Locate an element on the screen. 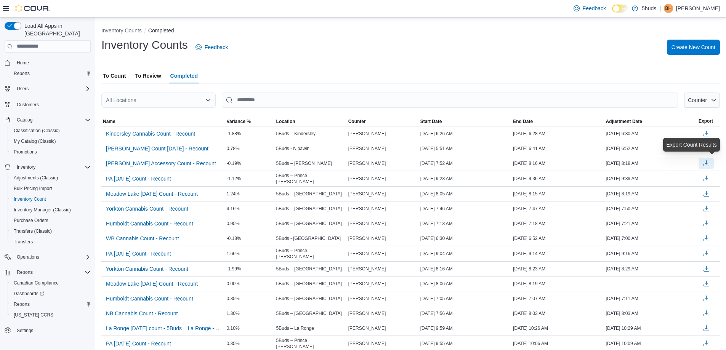  button: Open list of options is located at coordinates (208, 100).